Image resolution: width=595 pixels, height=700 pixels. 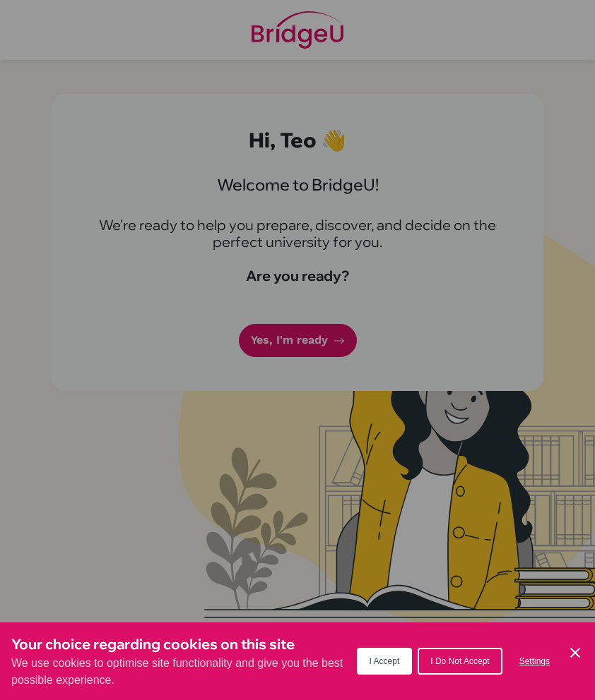 I want to click on button: Save and close, so click(x=575, y=653).